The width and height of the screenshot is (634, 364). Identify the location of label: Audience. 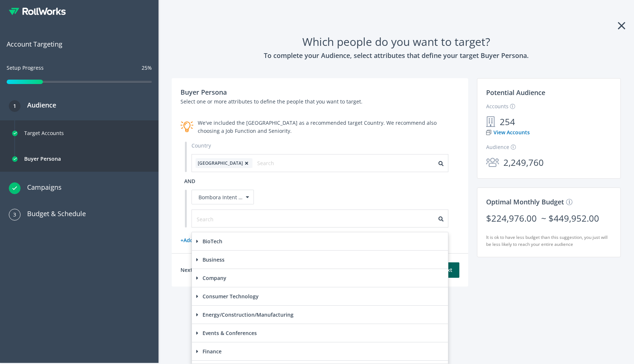
(500, 147).